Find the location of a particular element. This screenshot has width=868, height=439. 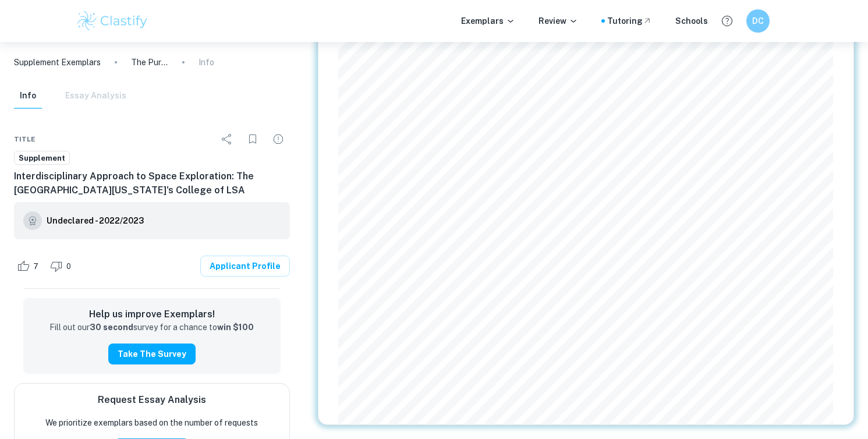

p: Review is located at coordinates (558, 21).